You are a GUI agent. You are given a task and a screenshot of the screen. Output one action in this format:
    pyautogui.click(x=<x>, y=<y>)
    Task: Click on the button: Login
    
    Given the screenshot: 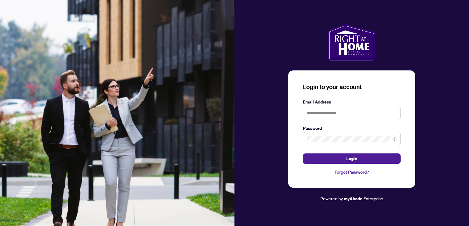 What is the action you would take?
    pyautogui.click(x=352, y=158)
    